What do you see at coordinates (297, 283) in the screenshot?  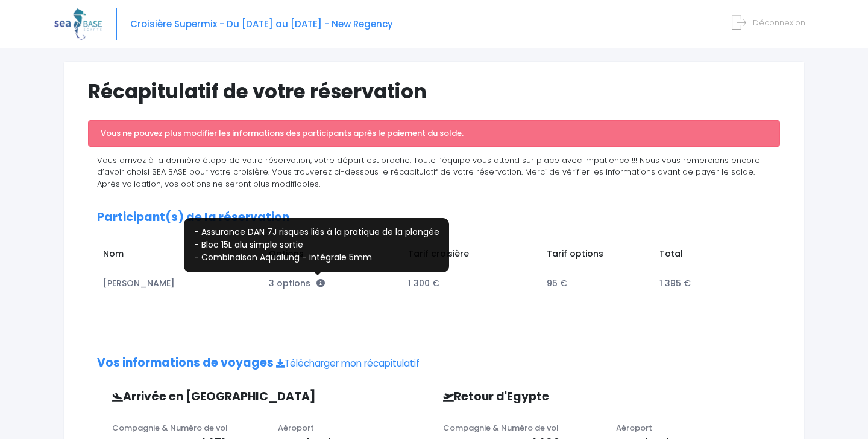 I see `span: 3 options` at bounding box center [297, 283].